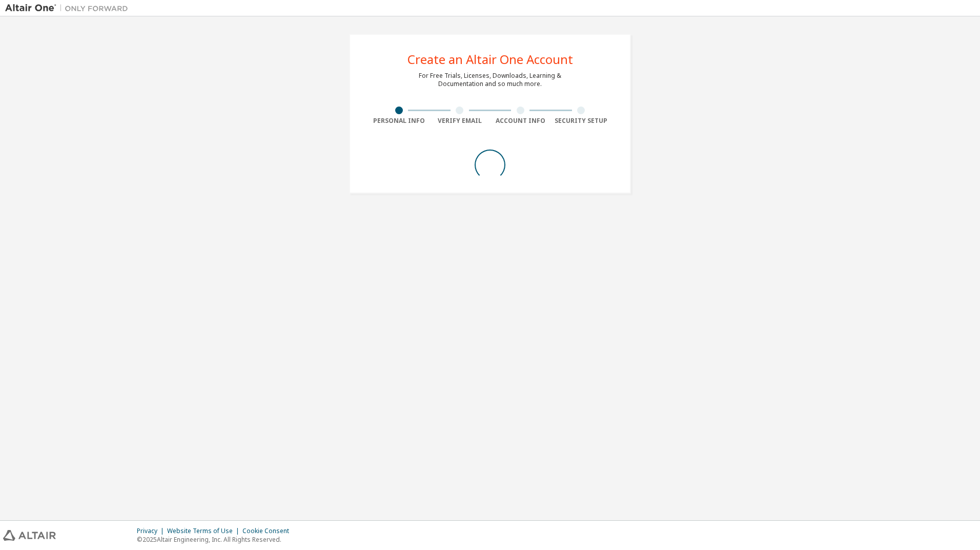 Image resolution: width=980 pixels, height=550 pixels. I want to click on div: Security Setup, so click(581, 121).